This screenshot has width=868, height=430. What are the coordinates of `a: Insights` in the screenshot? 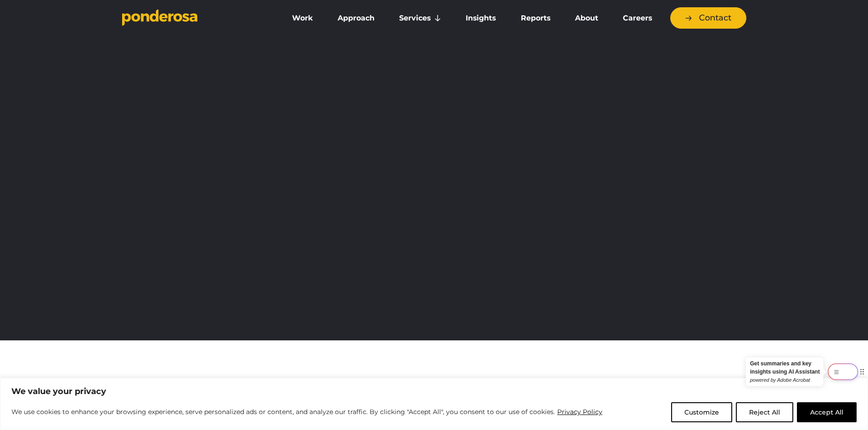 It's located at (480, 18).